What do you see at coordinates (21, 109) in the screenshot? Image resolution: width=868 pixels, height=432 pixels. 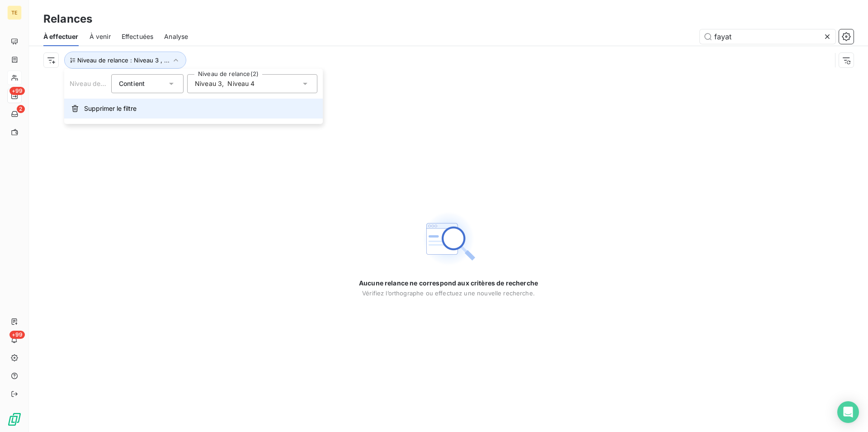 I see `span: 2` at bounding box center [21, 109].